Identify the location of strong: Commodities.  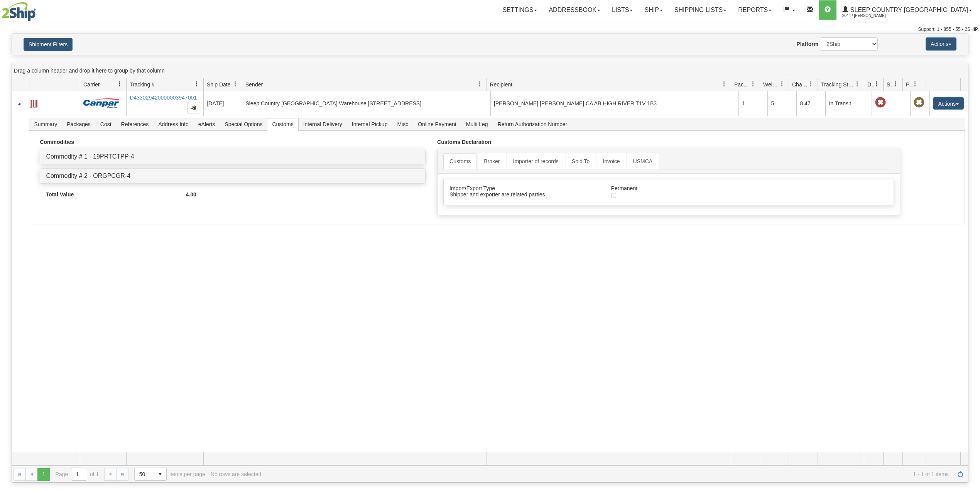
(57, 142).